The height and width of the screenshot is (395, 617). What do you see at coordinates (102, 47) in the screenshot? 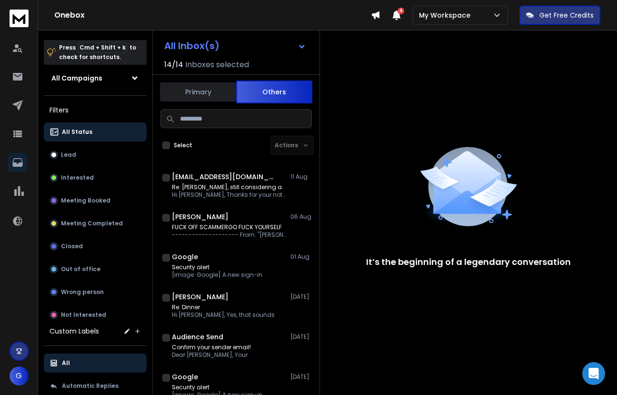
I see `span: Cmd + Shift + k` at bounding box center [102, 47].